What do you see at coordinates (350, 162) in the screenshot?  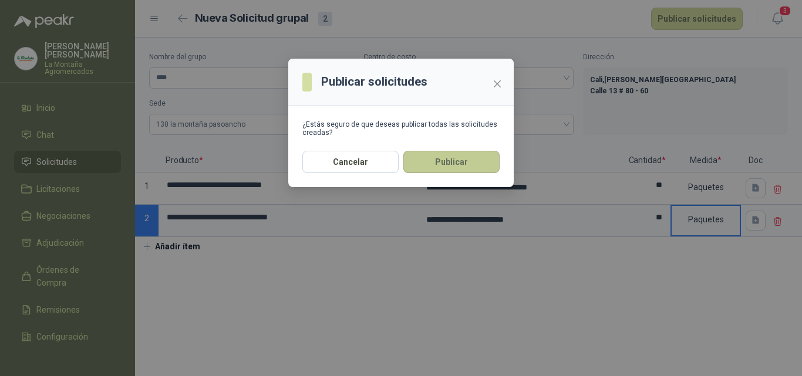 I see `button: Cancelar` at bounding box center [350, 162].